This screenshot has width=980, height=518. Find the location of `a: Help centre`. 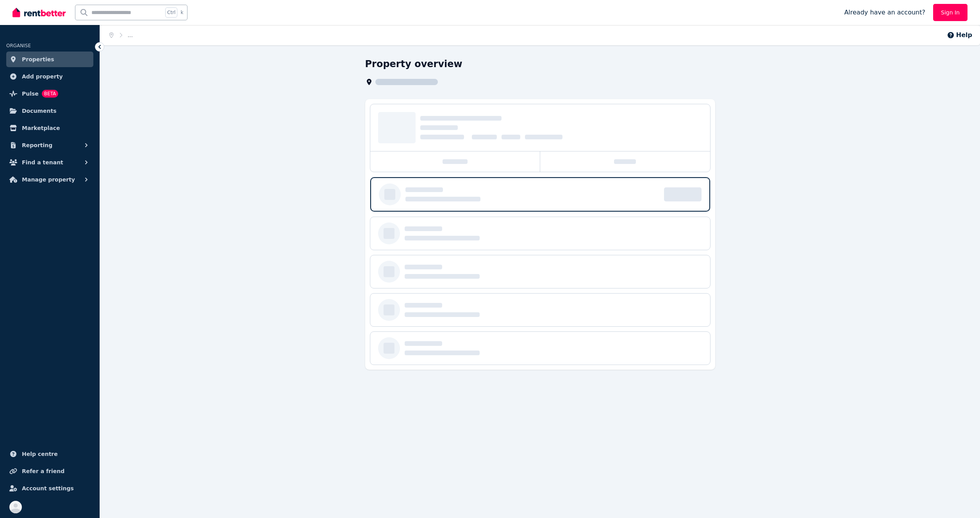

a: Help centre is located at coordinates (50, 454).